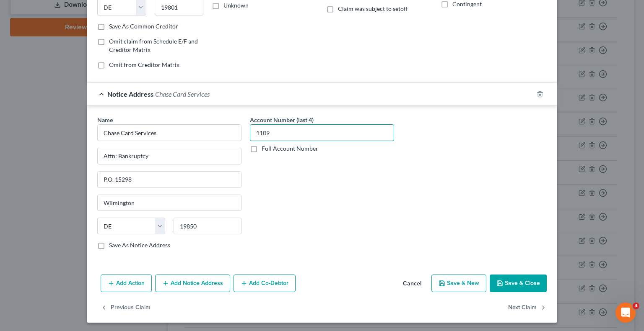 This screenshot has height=331, width=644. Describe the element at coordinates (372, 8) in the screenshot. I see `span: Claim was subject to setoff` at that location.